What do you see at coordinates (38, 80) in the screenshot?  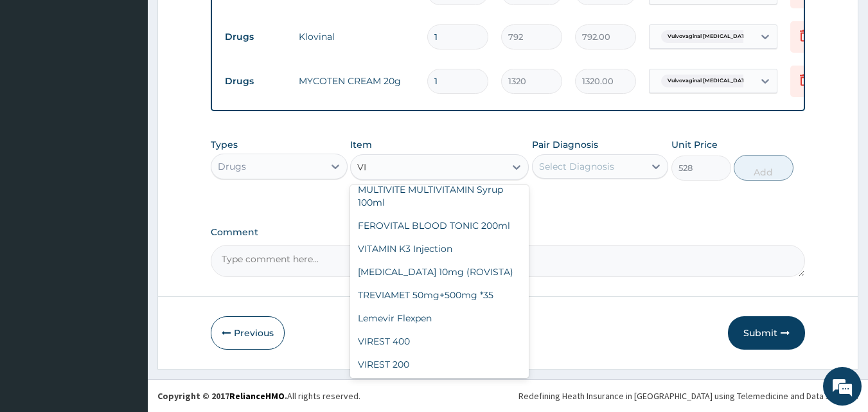 I see `img: d_794563401_company_1708531726252_794563401` at bounding box center [38, 80].